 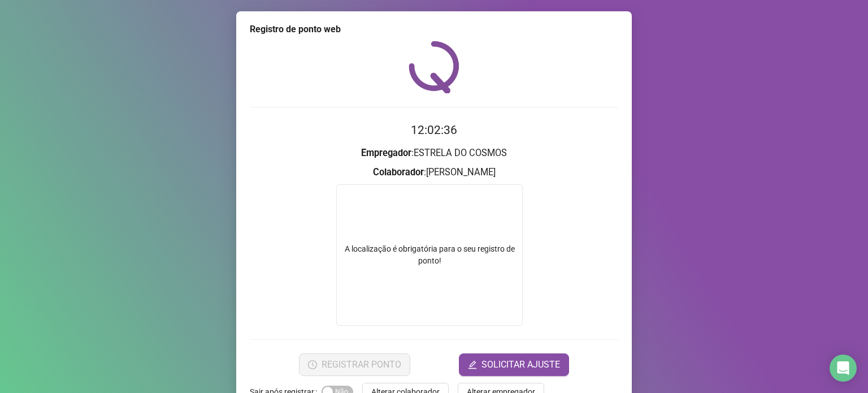 I want to click on strong: Colaborador, so click(x=399, y=172).